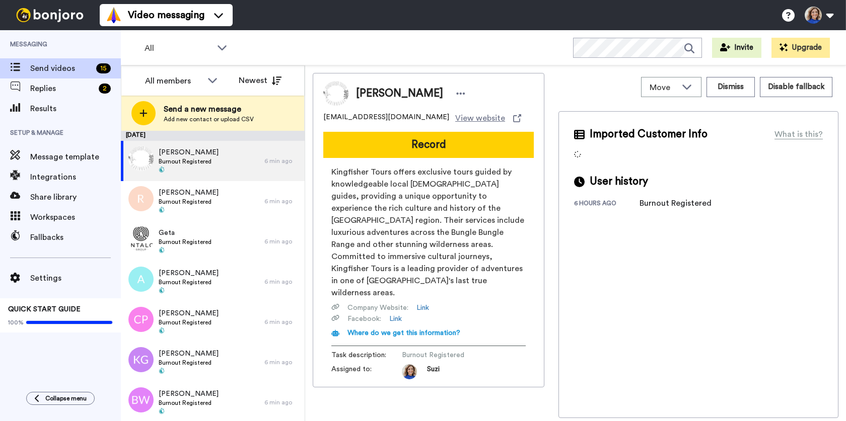  What do you see at coordinates (76, 197) in the screenshot?
I see `span: Share library` at bounding box center [76, 197].